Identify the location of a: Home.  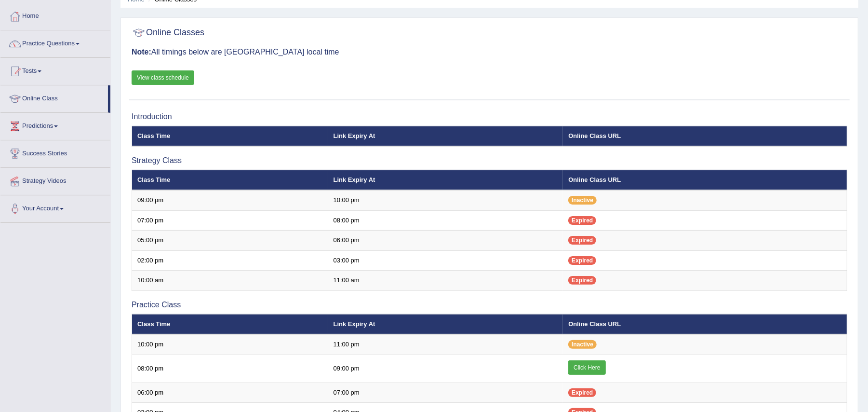
(55, 15).